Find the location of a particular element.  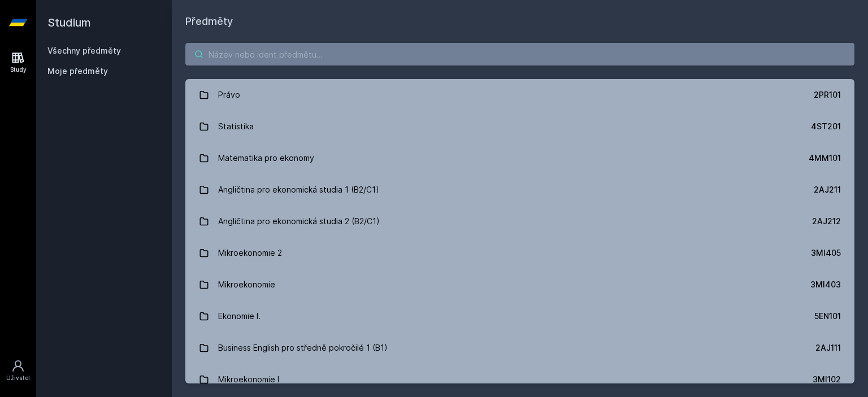

a: Business English pro středně pokročilé 1 (B1) 2AJ111 is located at coordinates (520, 348).